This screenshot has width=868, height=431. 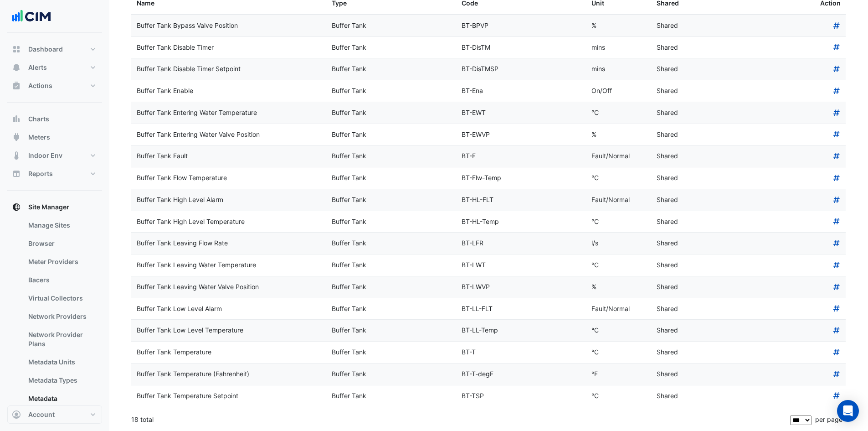 I want to click on app-icon: Site Manager, so click(x=17, y=207).